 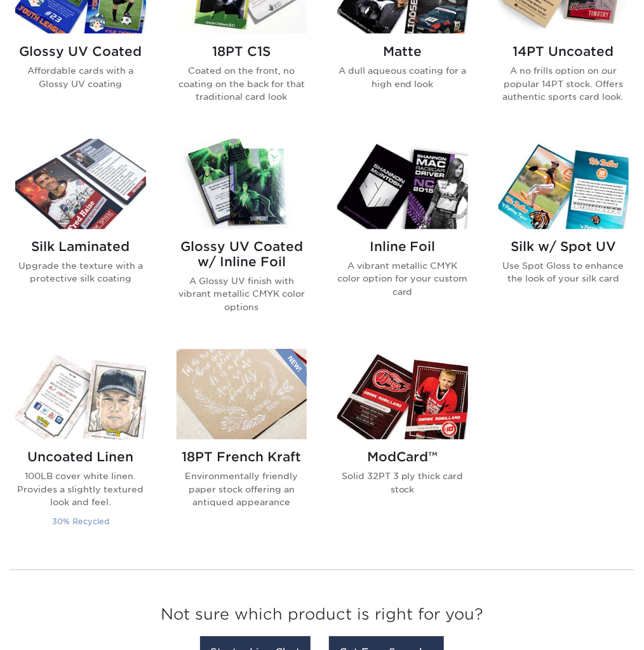 I want to click on h2: ModCard™, so click(x=403, y=457).